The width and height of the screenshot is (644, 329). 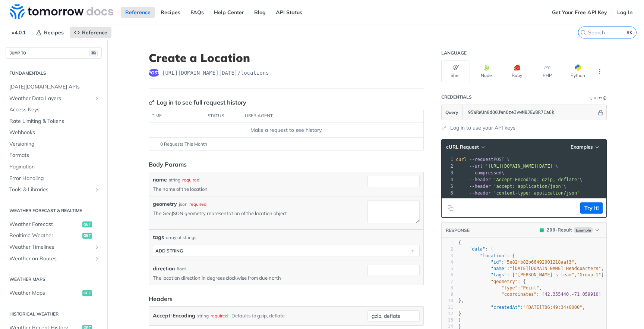 What do you see at coordinates (54, 144) in the screenshot?
I see `a: Versioning` at bounding box center [54, 144].